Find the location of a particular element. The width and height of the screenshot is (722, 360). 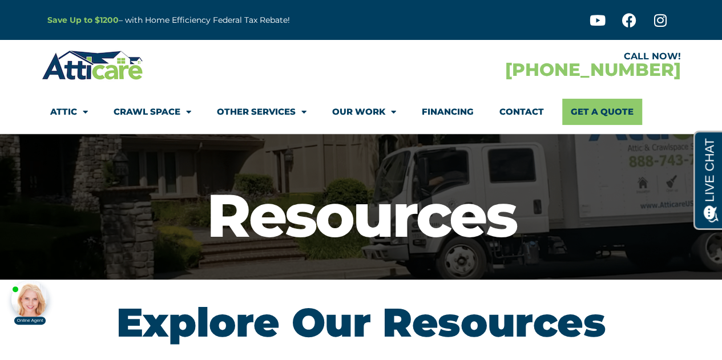

p: – with Home Efficiency Federal Tax Rebate! is located at coordinates (232, 20).